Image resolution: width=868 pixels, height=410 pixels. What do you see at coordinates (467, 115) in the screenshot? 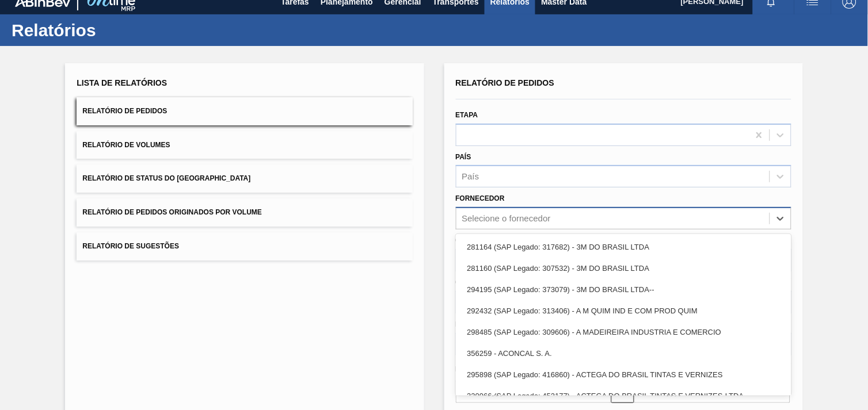
I see `label: Etapa` at bounding box center [467, 115].